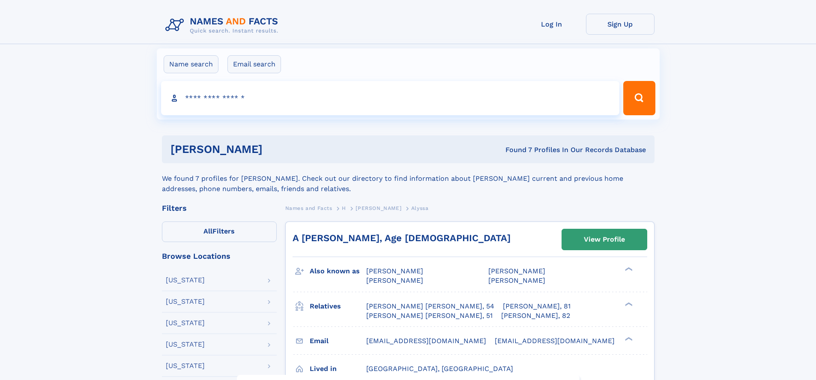 This screenshot has width=816, height=380. Describe the element at coordinates (344, 208) in the screenshot. I see `a: H` at that location.